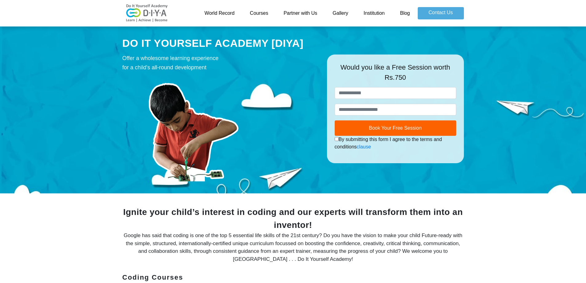 This screenshot has width=586, height=283. Describe the element at coordinates (364, 146) in the screenshot. I see `a: clause` at that location.